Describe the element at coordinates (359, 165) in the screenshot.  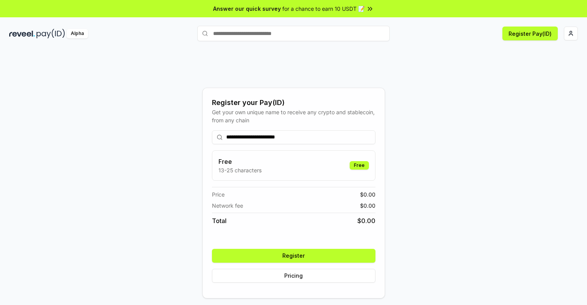
I see `div: Free` at that location.